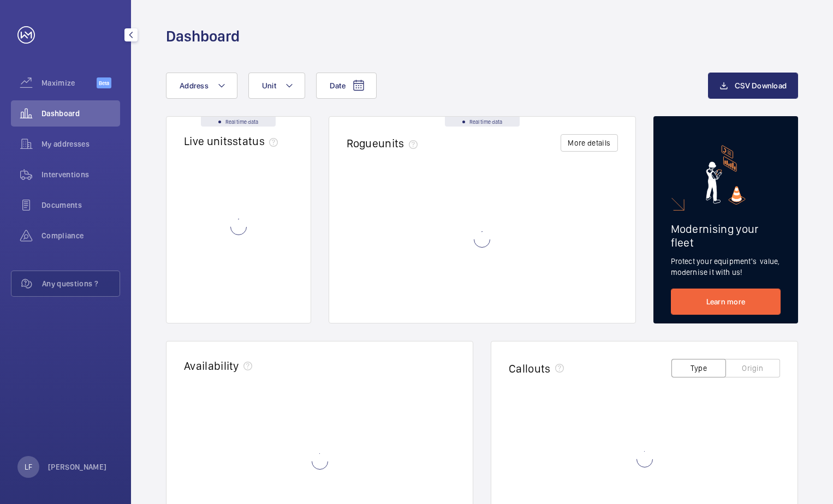 Image resolution: width=833 pixels, height=504 pixels. What do you see at coordinates (202, 36) in the screenshot?
I see `h1: Dashboard` at bounding box center [202, 36].